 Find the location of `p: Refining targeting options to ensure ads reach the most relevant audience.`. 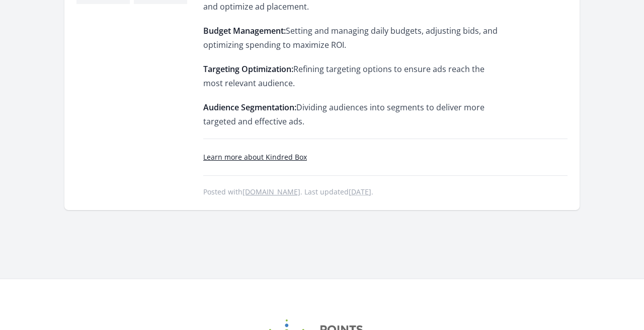

p: Refining targeting options to ensure ads reach the most relevant audience. is located at coordinates (350, 76).